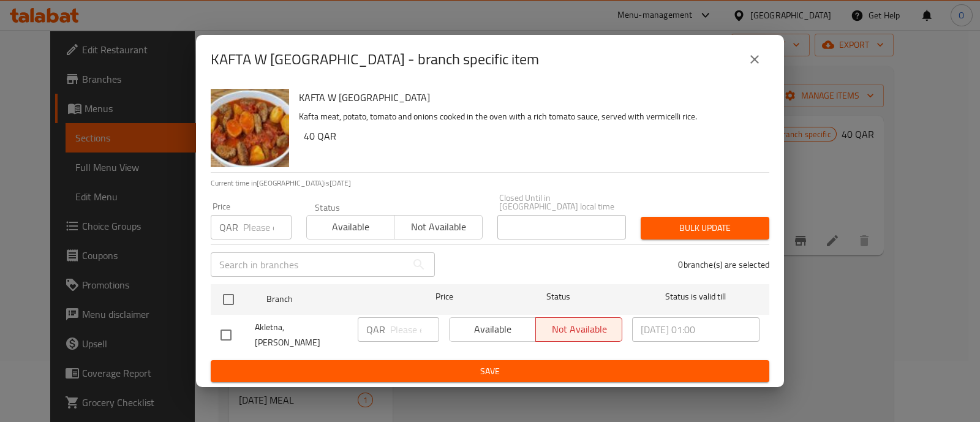 The height and width of the screenshot is (422, 980). I want to click on img: KAFTA W BATATA, so click(250, 128).